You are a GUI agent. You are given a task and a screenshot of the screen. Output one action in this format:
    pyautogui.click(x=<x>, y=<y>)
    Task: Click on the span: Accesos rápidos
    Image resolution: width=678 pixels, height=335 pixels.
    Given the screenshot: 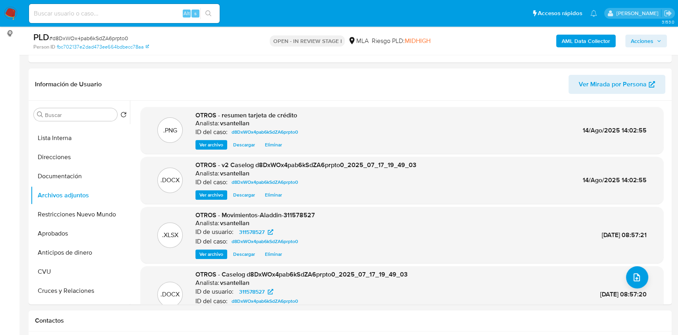 What is the action you would take?
    pyautogui.click(x=560, y=13)
    